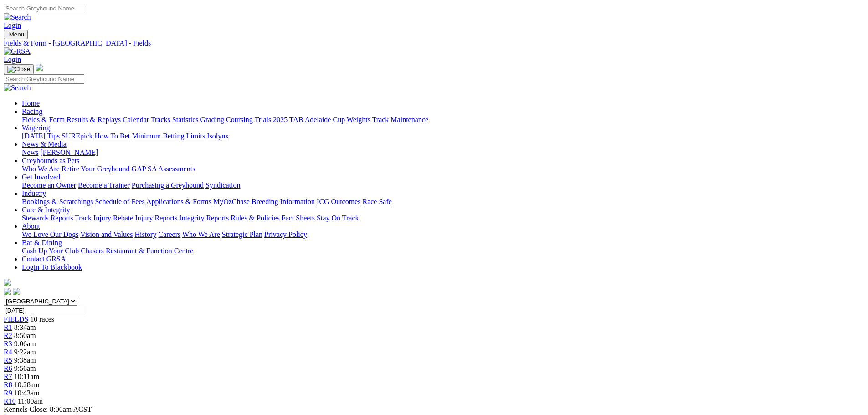 Image resolution: width=868 pixels, height=415 pixels. What do you see at coordinates (41, 177) in the screenshot?
I see `a: Get Involved` at bounding box center [41, 177].